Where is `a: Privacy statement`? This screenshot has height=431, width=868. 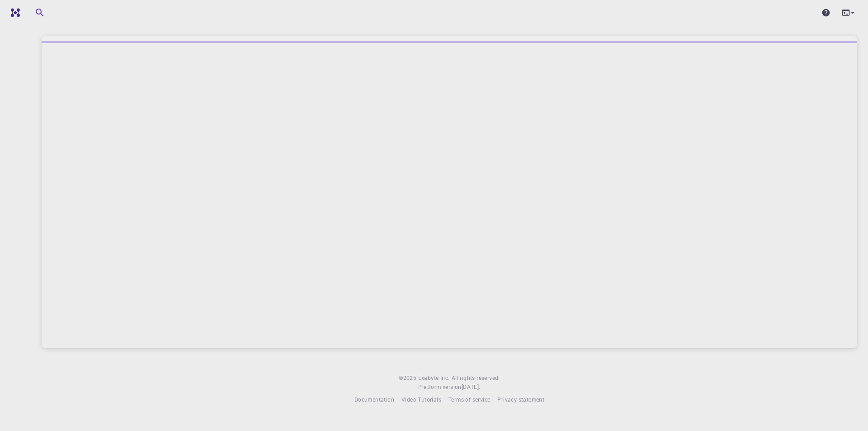 a: Privacy statement is located at coordinates (521, 399).